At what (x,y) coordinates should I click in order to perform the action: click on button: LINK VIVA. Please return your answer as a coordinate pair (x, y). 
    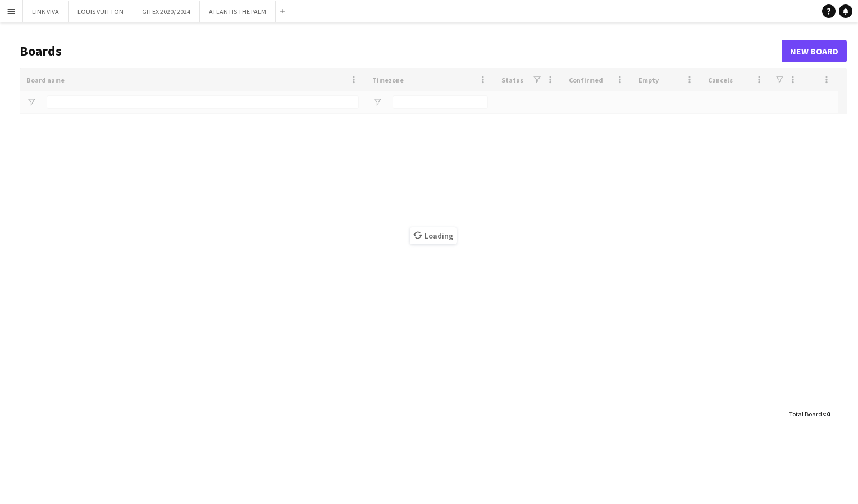
    Looking at the image, I should click on (46, 11).